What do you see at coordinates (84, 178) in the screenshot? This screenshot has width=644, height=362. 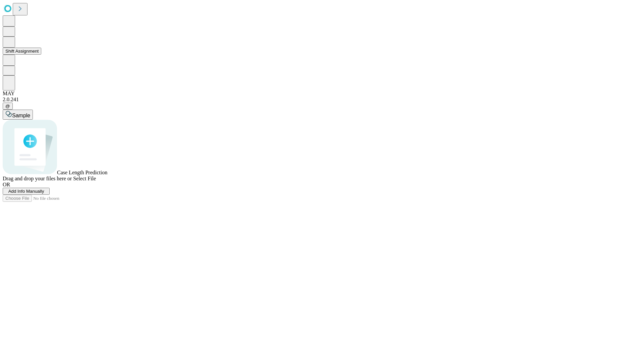 I see `span: Select File` at bounding box center [84, 178].